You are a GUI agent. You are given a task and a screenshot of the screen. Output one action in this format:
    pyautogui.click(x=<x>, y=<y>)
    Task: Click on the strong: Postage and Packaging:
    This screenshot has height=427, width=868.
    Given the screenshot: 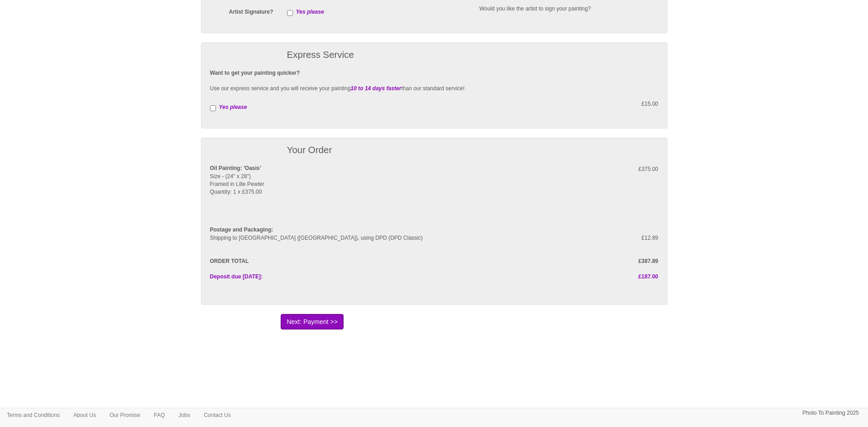 What is the action you would take?
    pyautogui.click(x=241, y=230)
    